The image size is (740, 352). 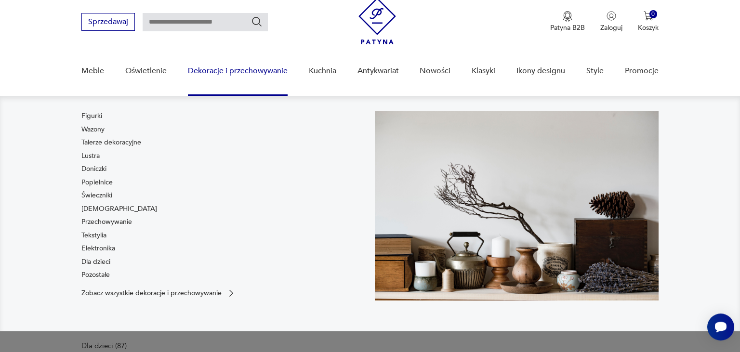 What do you see at coordinates (541, 71) in the screenshot?
I see `a: Ikony designu` at bounding box center [541, 71].